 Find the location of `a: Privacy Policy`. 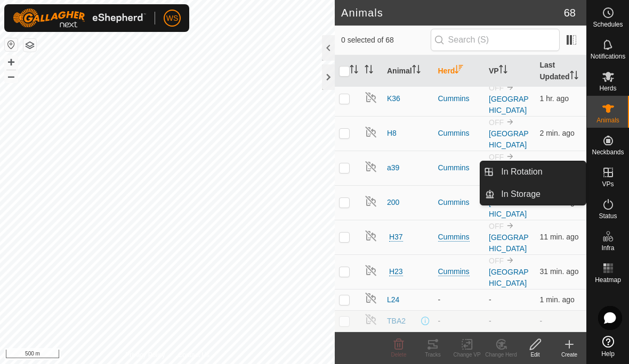

a: Privacy Policy is located at coordinates (145, 356).